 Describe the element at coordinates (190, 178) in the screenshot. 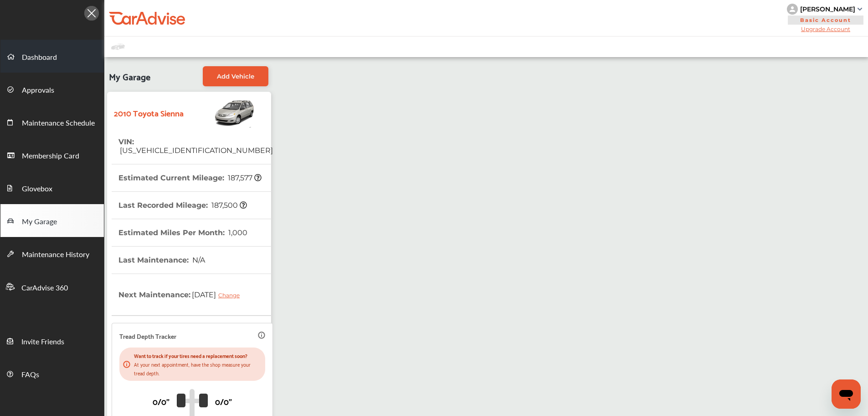

I see `th: Estimated Current Mileage :` at that location.